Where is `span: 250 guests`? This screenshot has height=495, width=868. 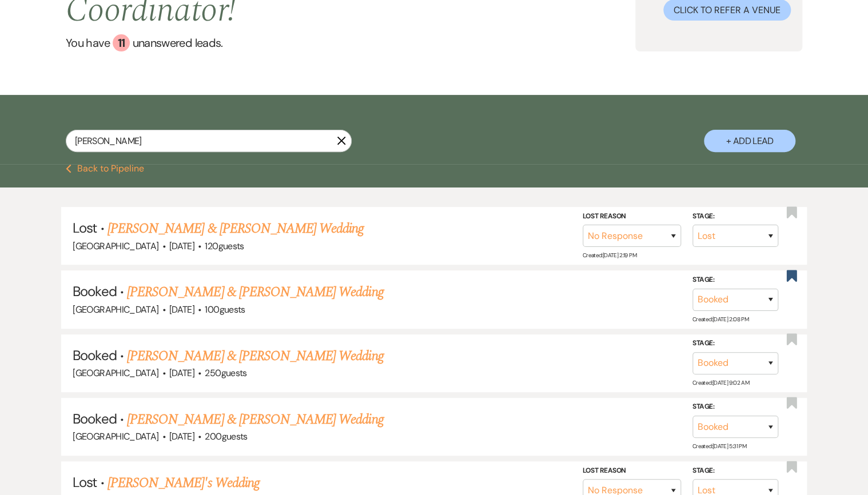 span: 250 guests is located at coordinates (225, 372).